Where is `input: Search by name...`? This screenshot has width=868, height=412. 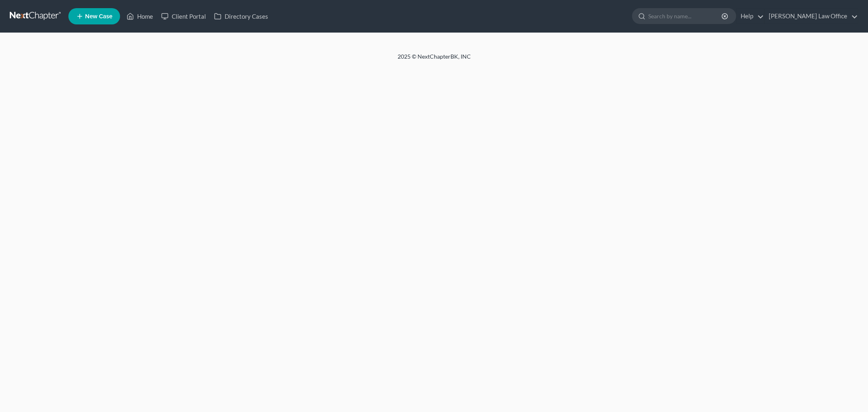 input: Search by name... is located at coordinates (686, 16).